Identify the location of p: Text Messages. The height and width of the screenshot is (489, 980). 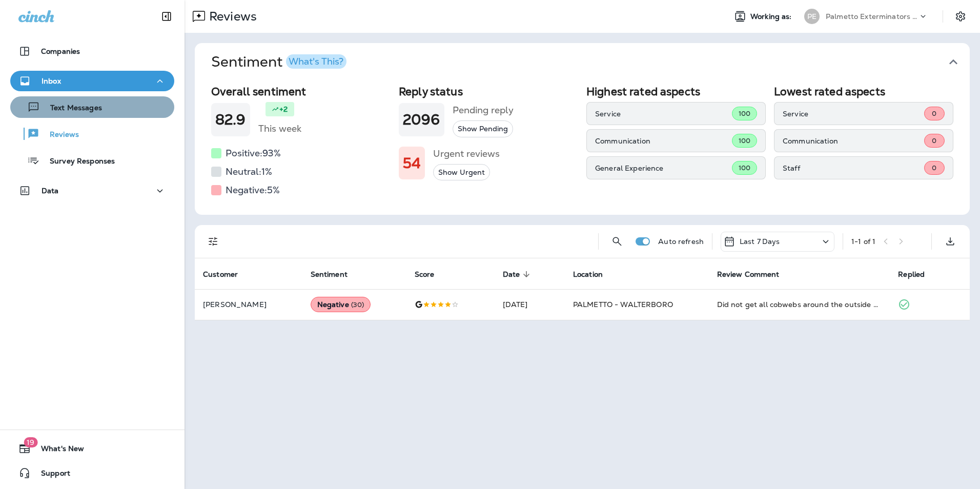
(71, 109).